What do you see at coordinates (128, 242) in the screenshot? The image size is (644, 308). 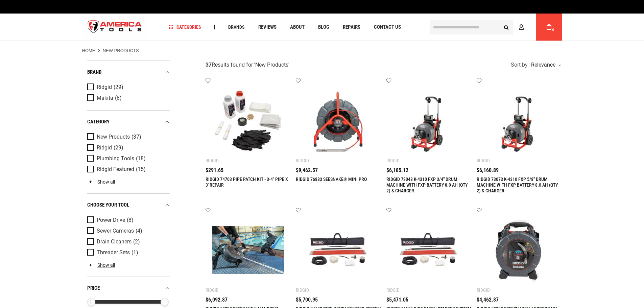 I see `a: Drain Cleaners (2)` at bounding box center [128, 242].